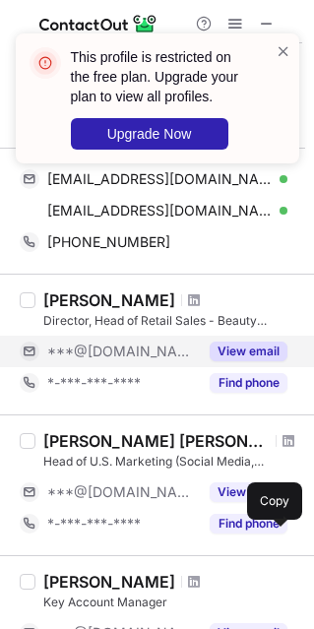  I want to click on img: error, so click(45, 63).